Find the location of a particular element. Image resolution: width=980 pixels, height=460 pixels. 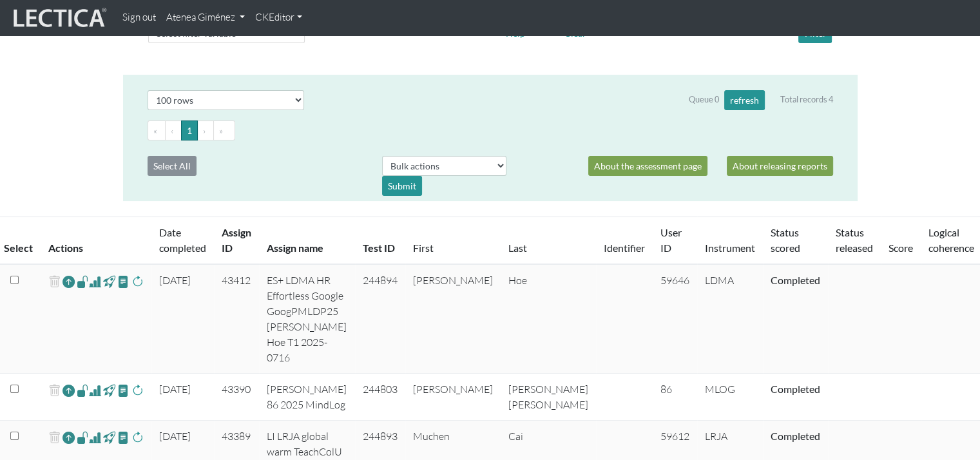

a: About the assessment page is located at coordinates (647, 165).